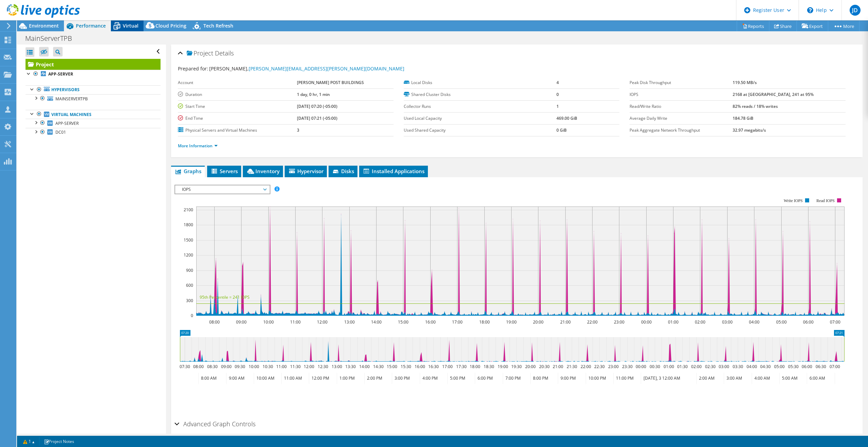 This screenshot has height=447, width=868. Describe the element at coordinates (313, 94) in the screenshot. I see `b: 1 day, 0 hr, 1 min` at that location.